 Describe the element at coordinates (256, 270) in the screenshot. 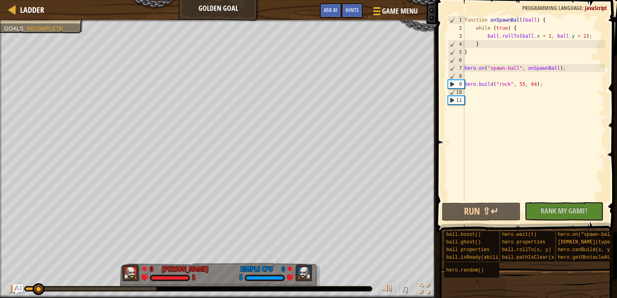

I see `div: Simple CPU` at that location.